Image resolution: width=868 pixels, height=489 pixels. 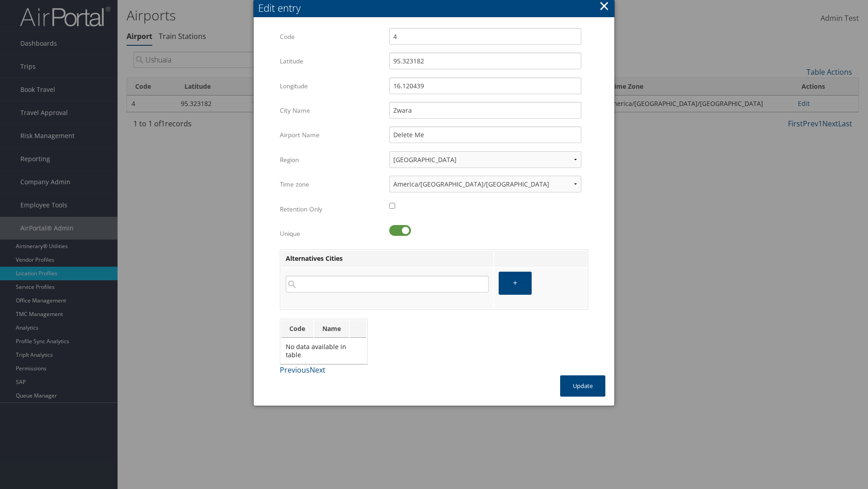 I want to click on label: City Name, so click(x=331, y=110).